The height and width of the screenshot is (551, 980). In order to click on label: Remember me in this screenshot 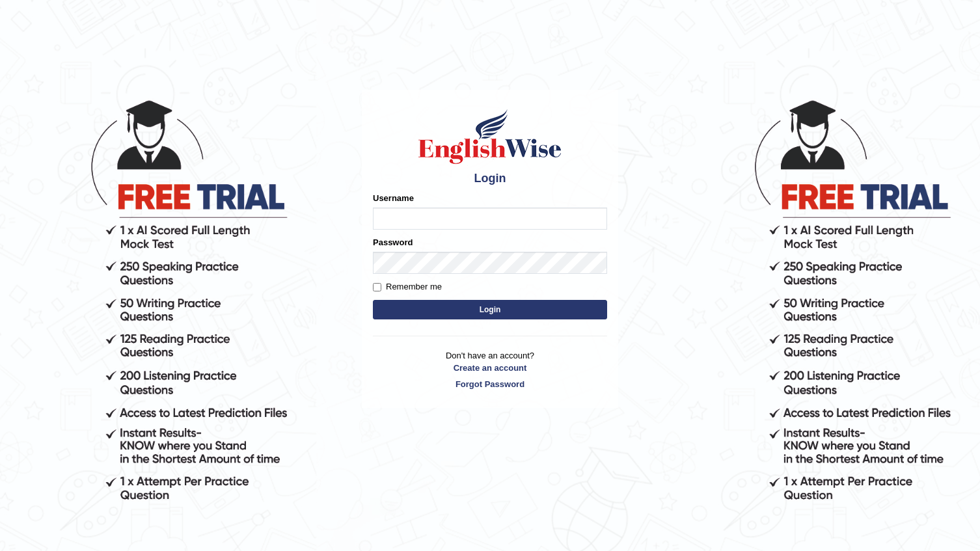, I will do `click(407, 287)`.